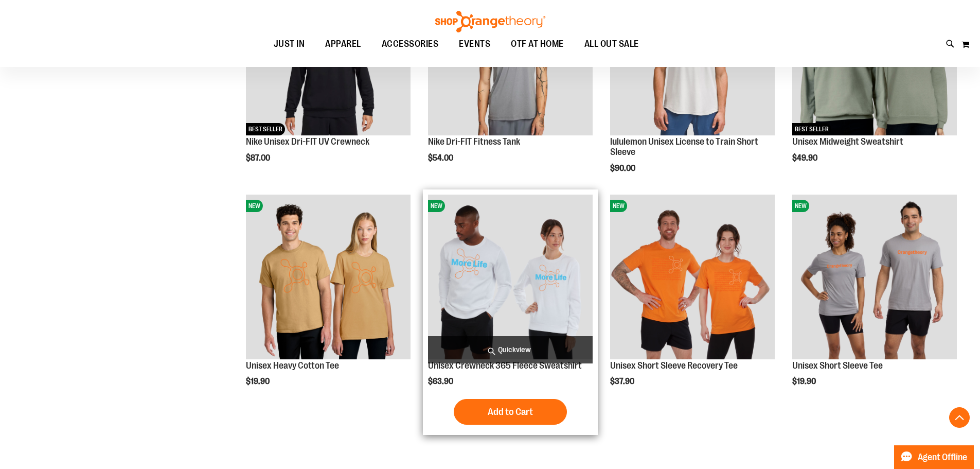  What do you see at coordinates (623, 168) in the screenshot?
I see `span: $90.00` at bounding box center [623, 168].